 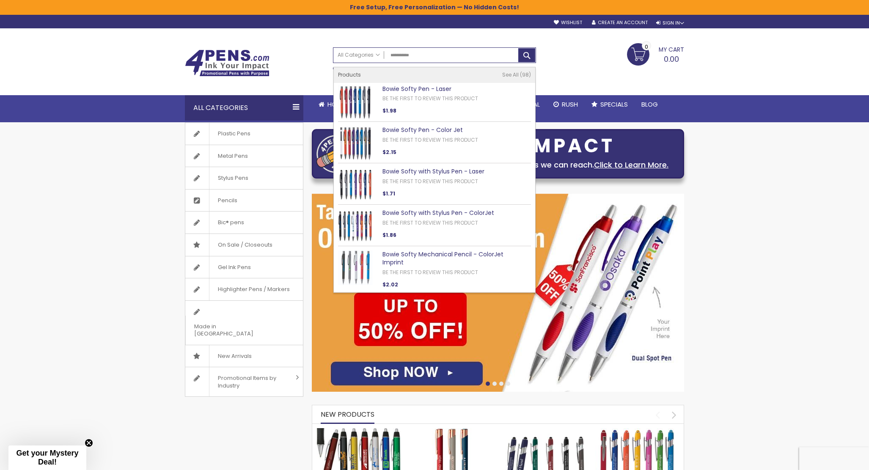 I want to click on a: Ellipse Softy Brights with Stylus Pen - Laser, so click(x=638, y=431).